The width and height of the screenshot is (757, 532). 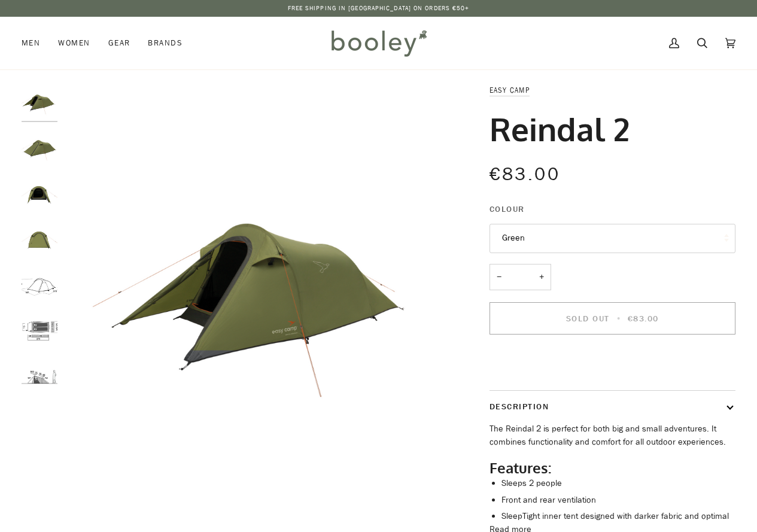 I want to click on div: Brands, so click(x=165, y=43).